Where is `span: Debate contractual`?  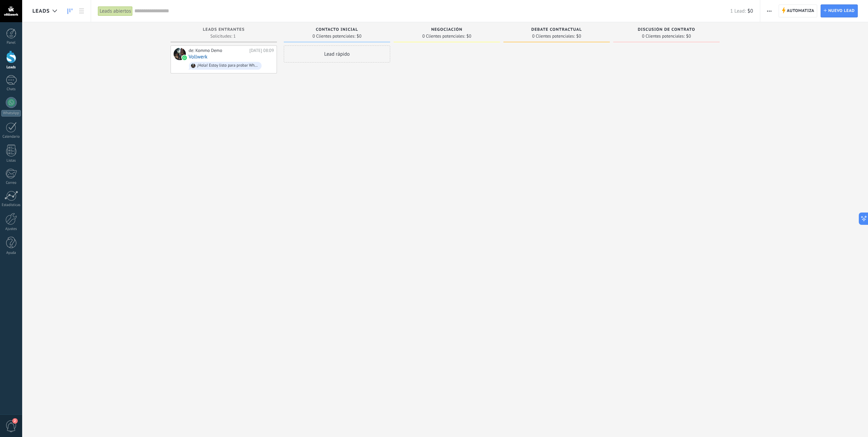
span: Debate contractual is located at coordinates (557, 29).